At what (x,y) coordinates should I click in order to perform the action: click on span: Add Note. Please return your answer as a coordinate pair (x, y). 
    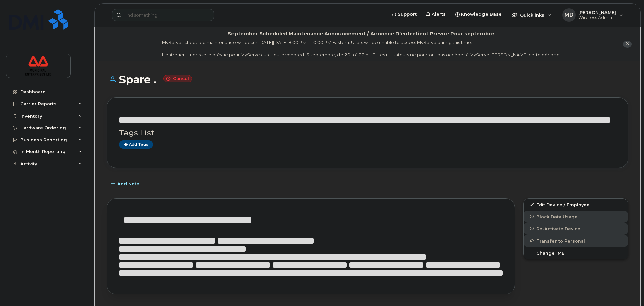
    Looking at the image, I should click on (128, 184).